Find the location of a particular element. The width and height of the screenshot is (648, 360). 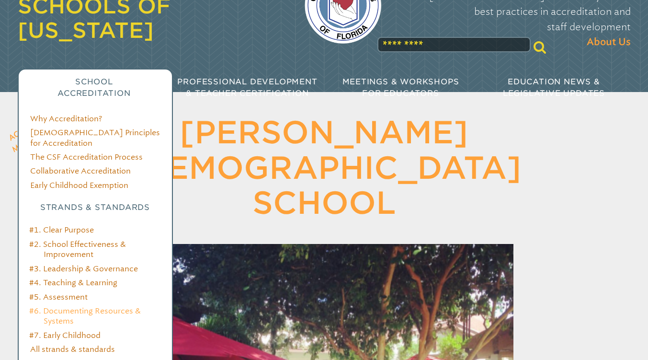

span: School Accreditation is located at coordinates (94, 87).